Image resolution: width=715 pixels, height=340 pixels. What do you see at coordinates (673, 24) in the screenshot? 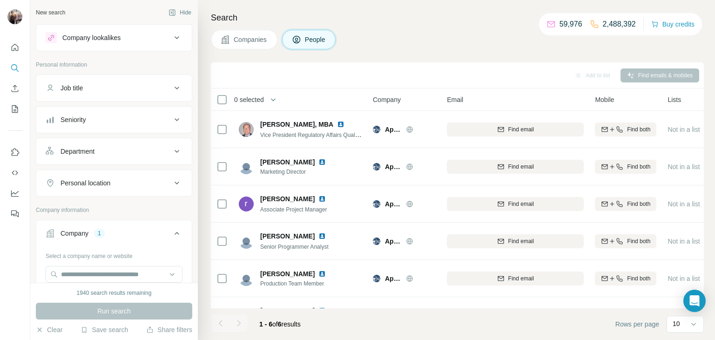
I see `button: Buy credits` at bounding box center [673, 24].